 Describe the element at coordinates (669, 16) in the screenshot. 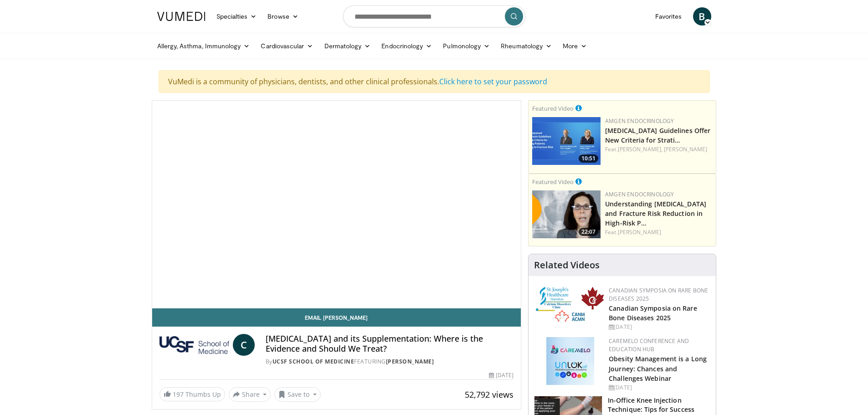

I see `a: Favorites` at that location.